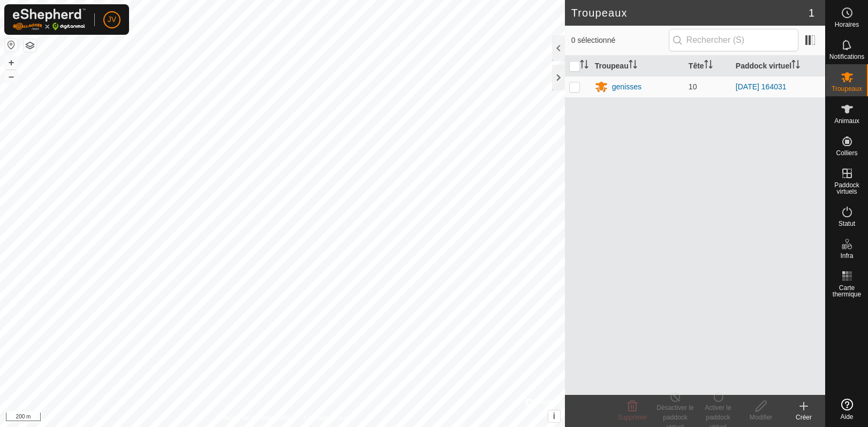 Image resolution: width=868 pixels, height=427 pixels. Describe the element at coordinates (847, 417) in the screenshot. I see `span: Aide` at that location.